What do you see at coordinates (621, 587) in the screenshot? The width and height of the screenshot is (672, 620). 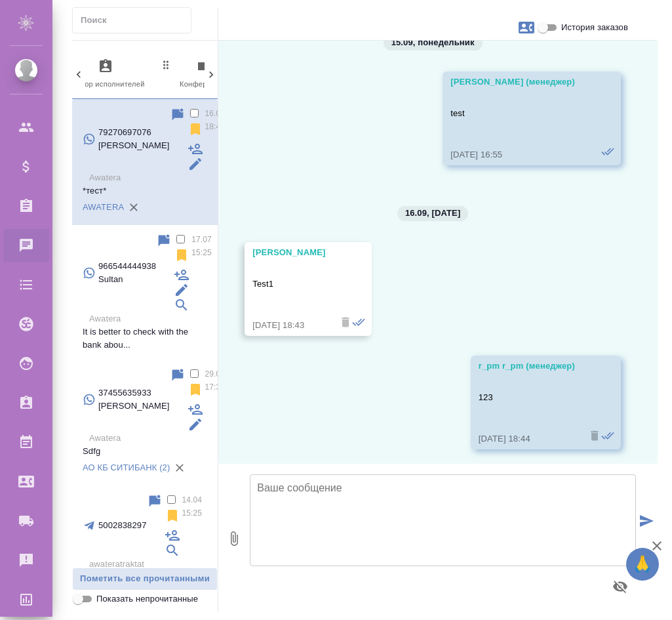 I see `button: Предпросмотр` at bounding box center [621, 587].